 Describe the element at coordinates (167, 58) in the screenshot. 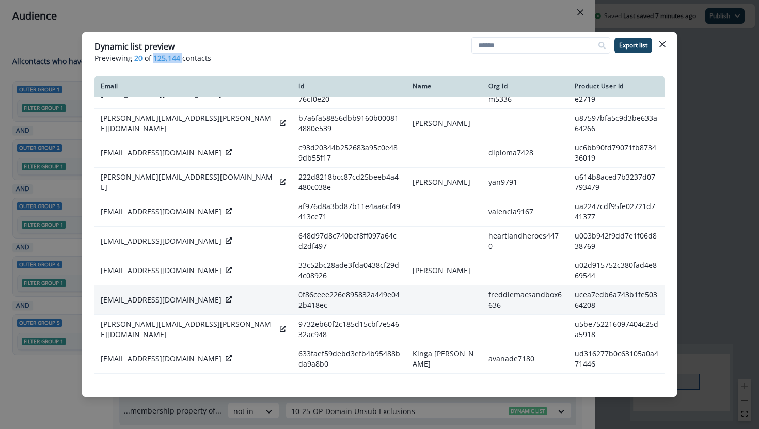

I see `span: 125,144` at that location.